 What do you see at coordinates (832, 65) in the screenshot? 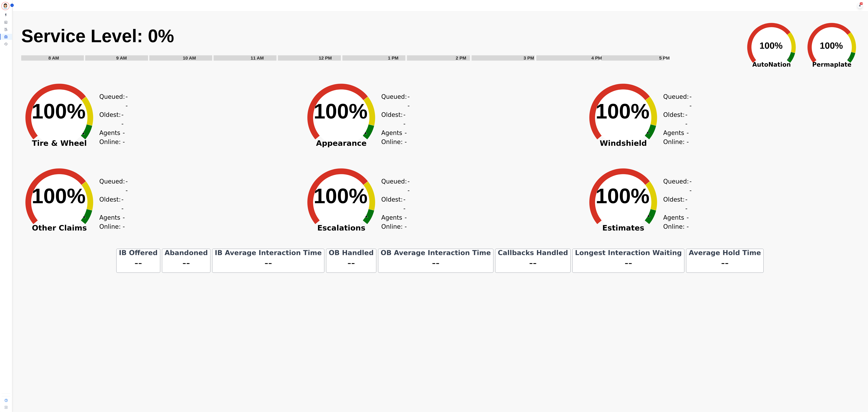
I see `span: Permaplate` at bounding box center [832, 65].